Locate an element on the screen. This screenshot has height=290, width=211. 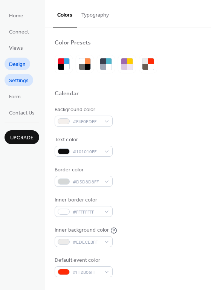
span: Upgrade is located at coordinates (22, 138).